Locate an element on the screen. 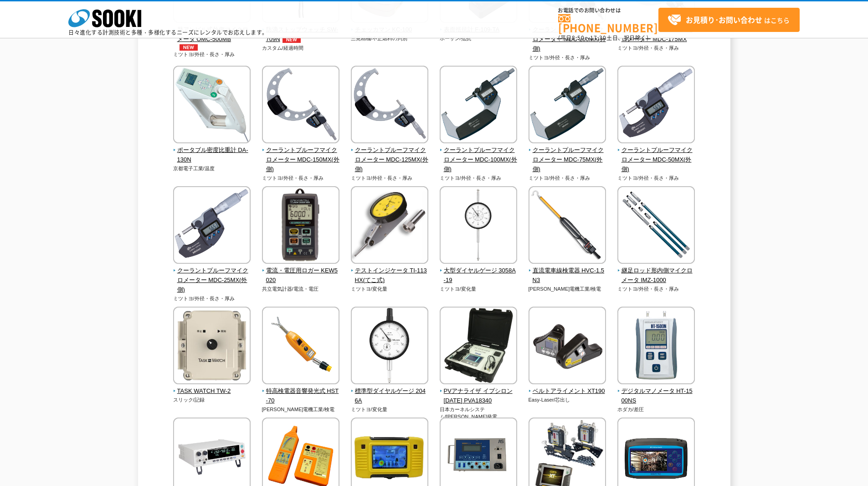 This screenshot has height=486, width=868. a: クーラントプルーフマイクロメーター MDC-150MX(外側) is located at coordinates (301, 155).